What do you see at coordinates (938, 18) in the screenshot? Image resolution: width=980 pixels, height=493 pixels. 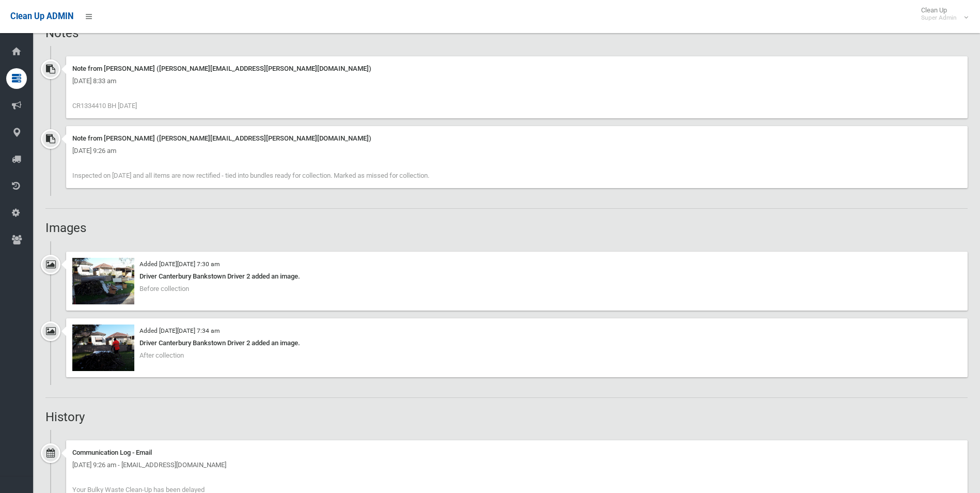 I see `small: Super Admin` at bounding box center [938, 18].